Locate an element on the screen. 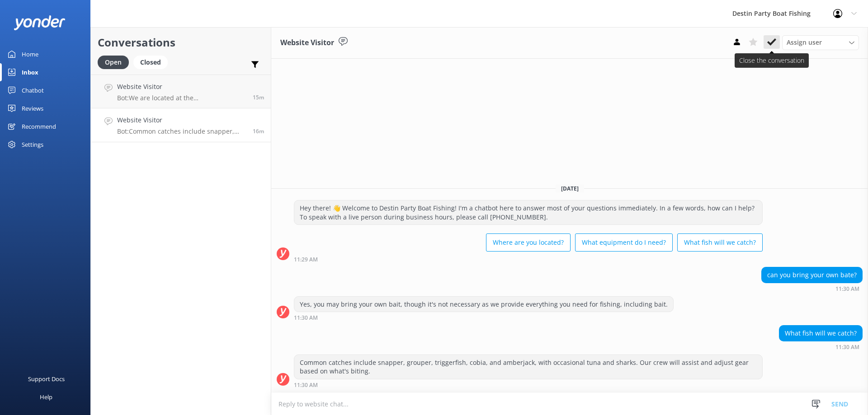  a: Website VisitorBot:Common catches include snapper, grouper, triggerfish, cobia, and amberjack, wi... is located at coordinates (181, 125).